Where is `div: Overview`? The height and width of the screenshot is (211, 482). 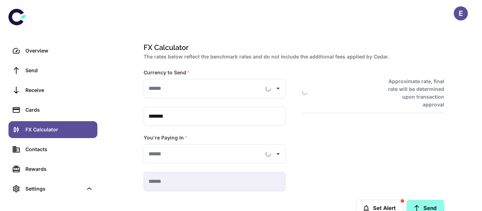
div: Overview is located at coordinates (59, 51).